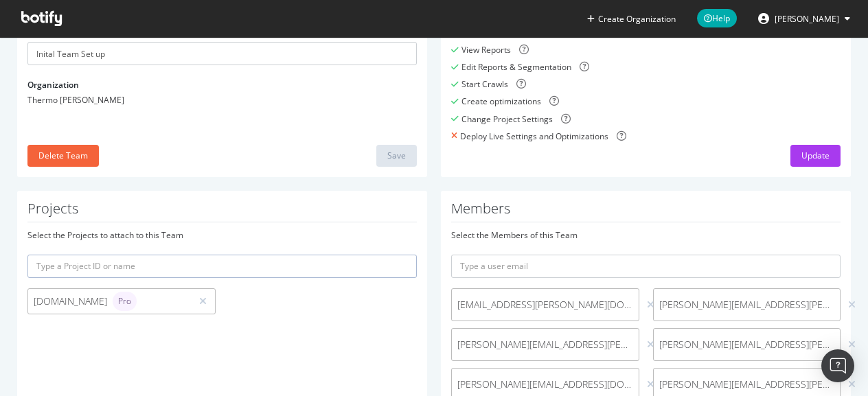 The height and width of the screenshot is (396, 868). Describe the element at coordinates (631, 18) in the screenshot. I see `button: Create Organization` at that location.